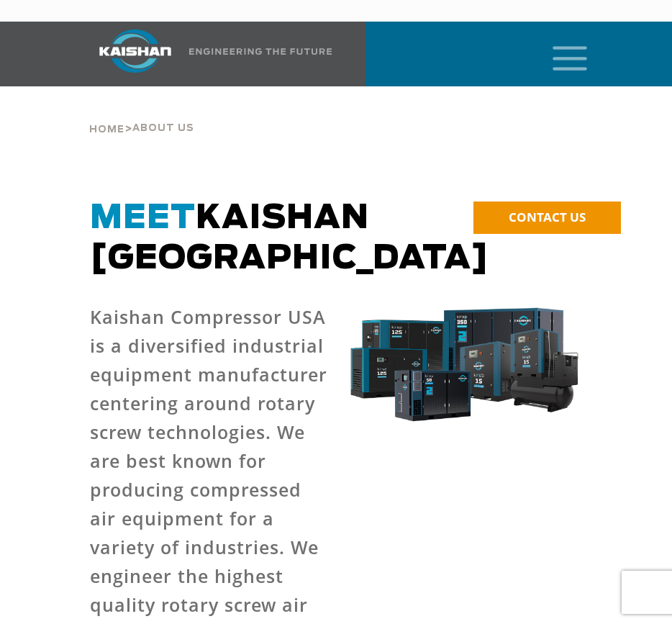  I want to click on span: About Us, so click(164, 128).